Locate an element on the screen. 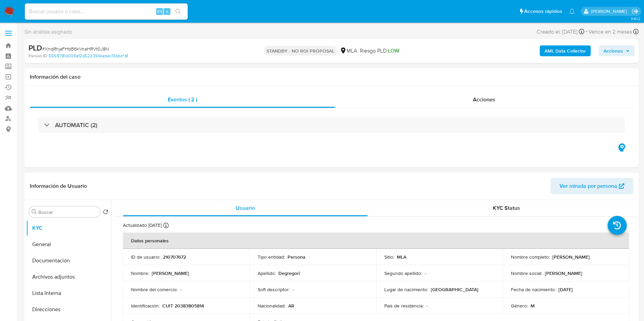  span: Riesgo PLD: is located at coordinates (379, 51).